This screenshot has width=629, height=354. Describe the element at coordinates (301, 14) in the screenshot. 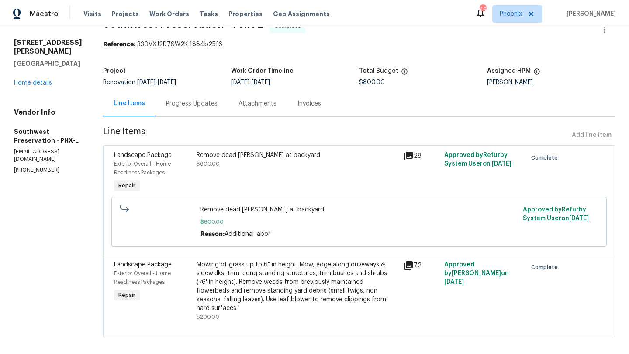

I see `span: Geo Assignments` at that location.